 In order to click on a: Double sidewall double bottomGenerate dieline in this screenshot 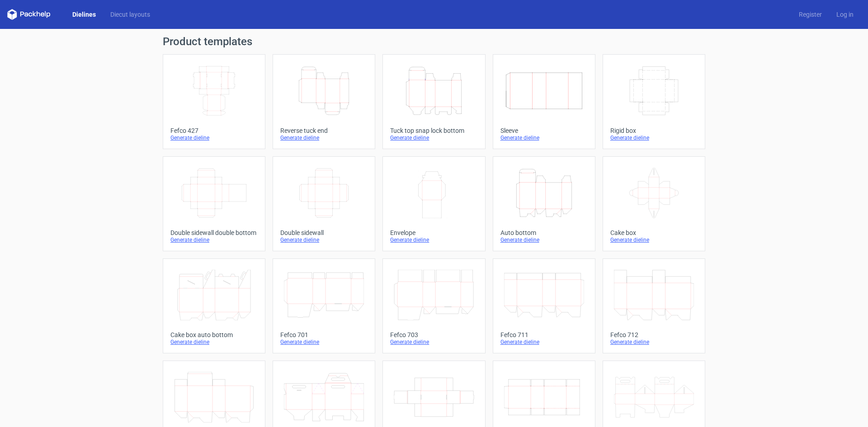, I will do `click(214, 204)`.